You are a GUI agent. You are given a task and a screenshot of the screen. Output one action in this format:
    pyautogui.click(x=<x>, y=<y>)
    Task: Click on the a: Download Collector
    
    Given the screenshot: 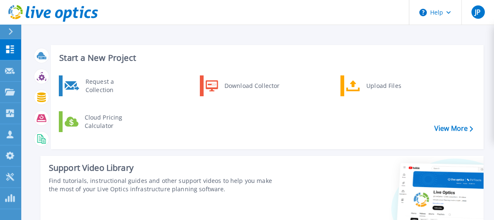 What is the action you would take?
    pyautogui.click(x=242, y=86)
    